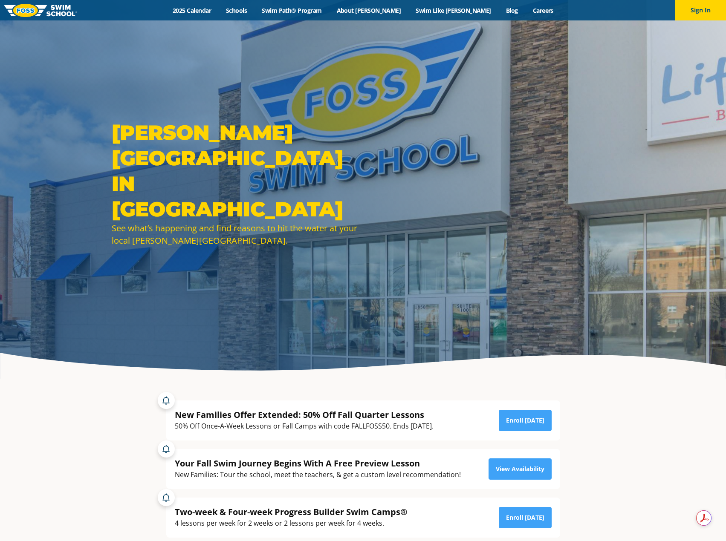 The image size is (726, 541). What do you see at coordinates (291, 523) in the screenshot?
I see `div: 4 lessons per week for 2 weeks or 2 lessons per week for 4 weeks.` at bounding box center [291, 523].